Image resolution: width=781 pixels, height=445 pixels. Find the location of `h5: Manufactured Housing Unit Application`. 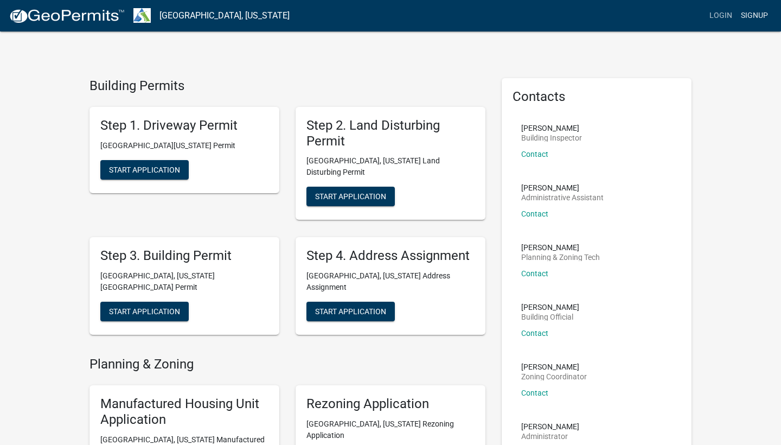

h5: Manufactured Housing Unit Application is located at coordinates (184, 412).